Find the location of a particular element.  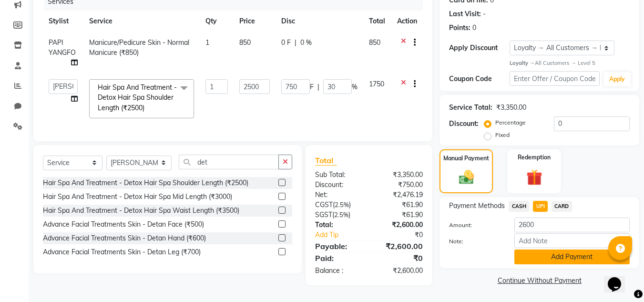

div: ₹750.00 is located at coordinates (399, 185).